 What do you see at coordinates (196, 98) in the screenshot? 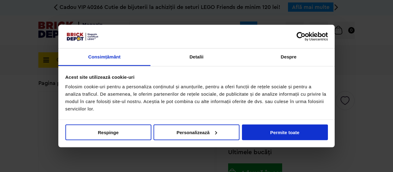
I see `div: Folosim cookie-uri pentru a personaliza conținutul și anunțurile, pentru a oferi funcții de rețel...` at bounding box center [196, 98].